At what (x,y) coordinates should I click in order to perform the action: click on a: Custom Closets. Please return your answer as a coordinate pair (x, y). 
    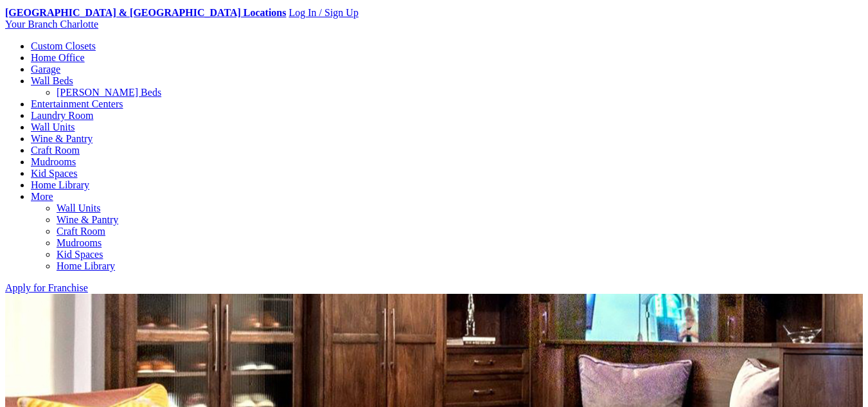
    Looking at the image, I should click on (63, 45).